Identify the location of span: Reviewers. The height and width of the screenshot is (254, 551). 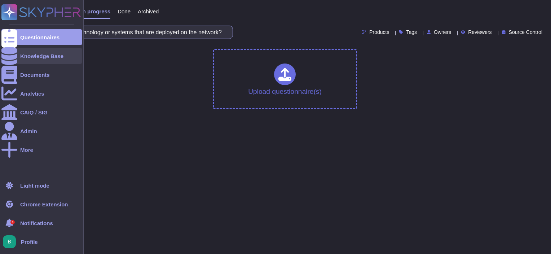
(480, 32).